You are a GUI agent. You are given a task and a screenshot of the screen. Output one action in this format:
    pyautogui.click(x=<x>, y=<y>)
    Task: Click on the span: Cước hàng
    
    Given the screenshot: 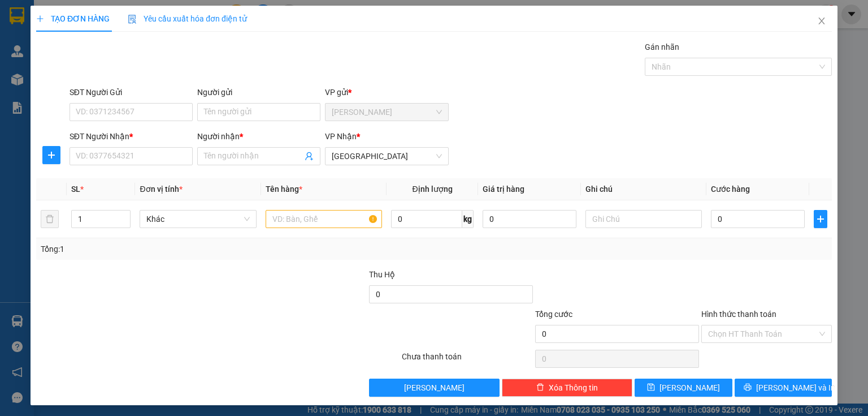 What is the action you would take?
    pyautogui.click(x=731, y=189)
    